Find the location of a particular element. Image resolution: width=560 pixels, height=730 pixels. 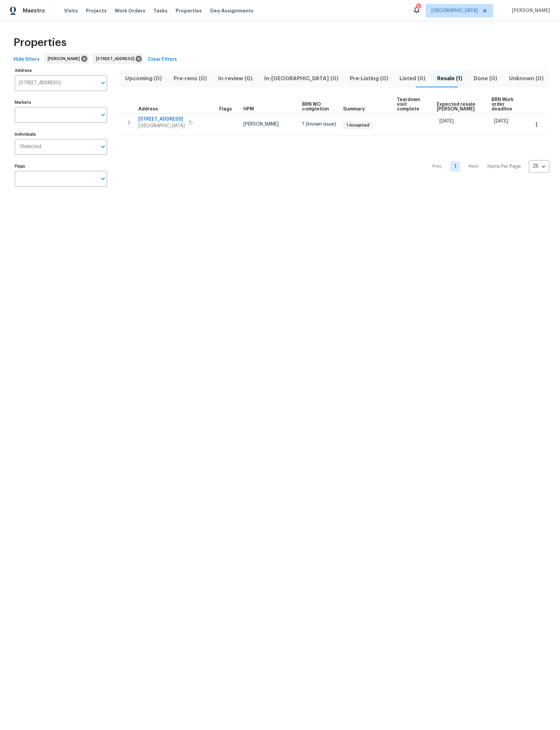

label: Individuals is located at coordinates (61, 135).